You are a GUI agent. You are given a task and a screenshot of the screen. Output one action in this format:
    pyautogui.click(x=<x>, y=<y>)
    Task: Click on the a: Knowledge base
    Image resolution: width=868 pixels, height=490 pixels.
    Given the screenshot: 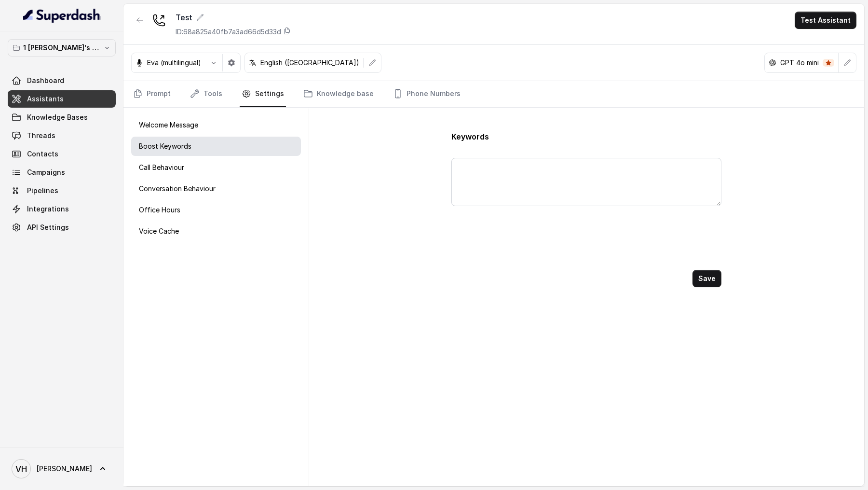 What is the action you would take?
    pyautogui.click(x=339, y=94)
    